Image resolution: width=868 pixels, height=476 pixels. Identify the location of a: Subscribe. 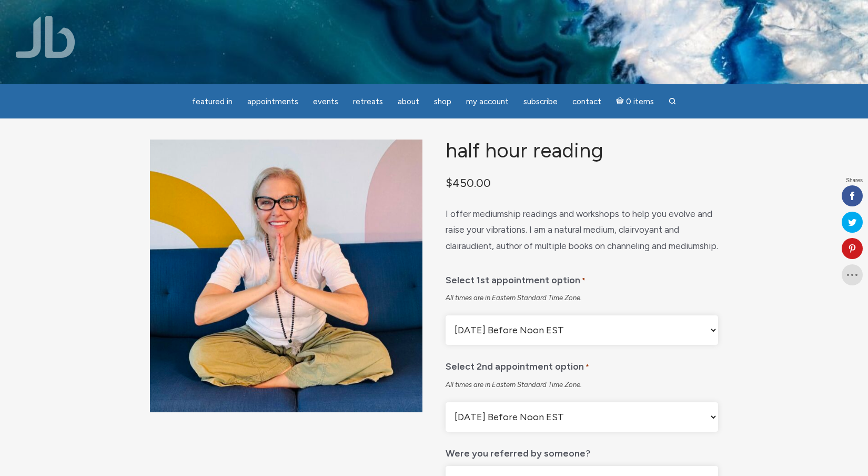
(540, 101).